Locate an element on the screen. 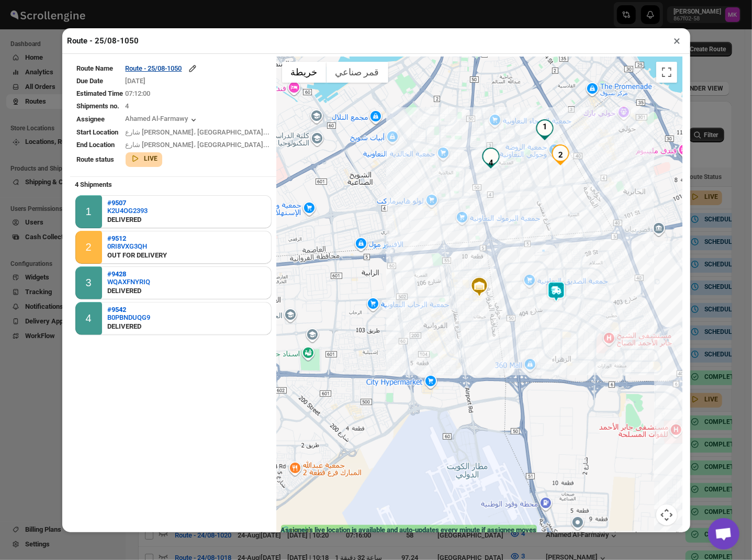 The width and height of the screenshot is (752, 560). span: Assignee is located at coordinates (91, 119).